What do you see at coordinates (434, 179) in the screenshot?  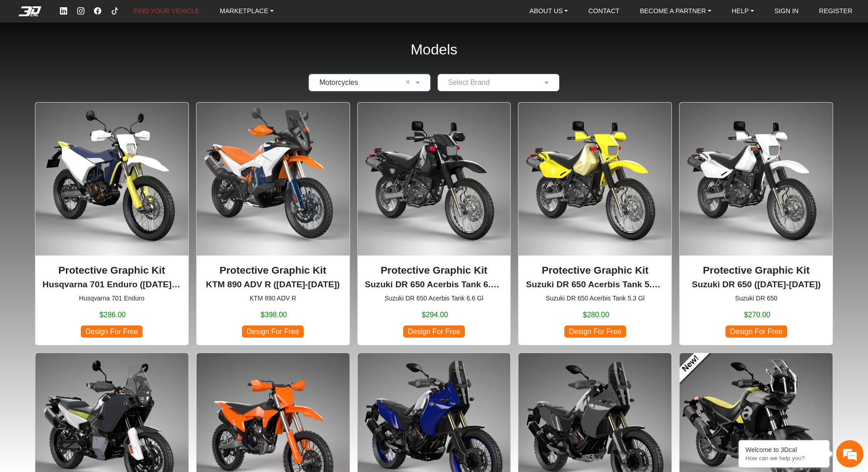 I see `img: DR 650Acerbis Tank 6.6 Gl1996-2024` at bounding box center [434, 179].